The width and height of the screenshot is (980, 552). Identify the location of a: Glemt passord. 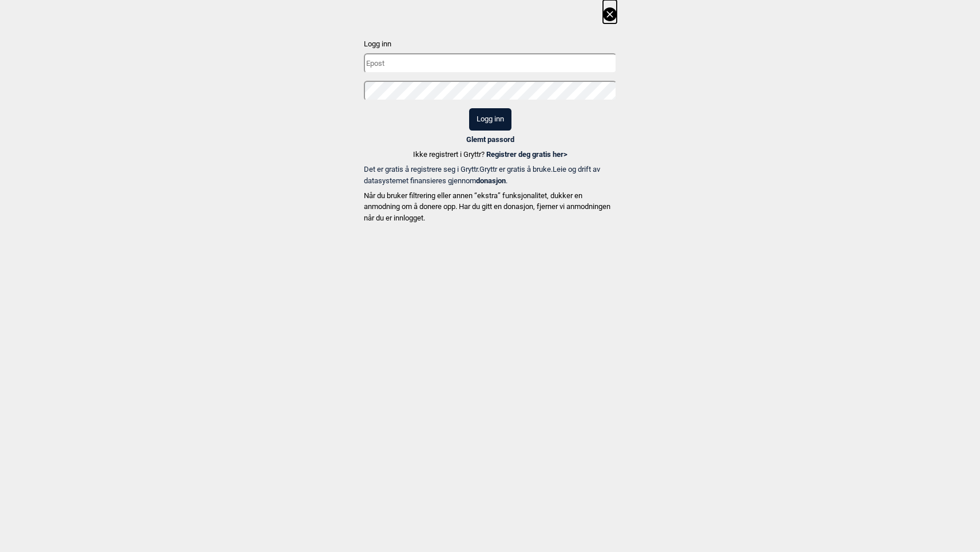
(490, 139).